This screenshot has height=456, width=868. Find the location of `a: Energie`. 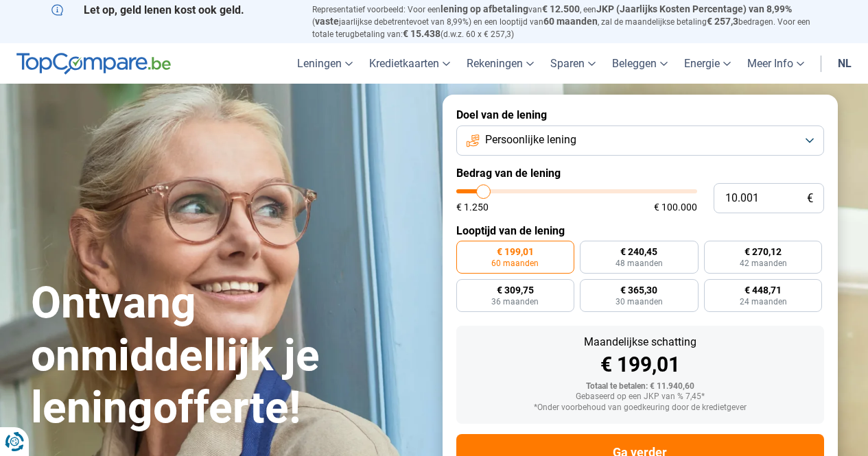

a: Energie is located at coordinates (707, 63).